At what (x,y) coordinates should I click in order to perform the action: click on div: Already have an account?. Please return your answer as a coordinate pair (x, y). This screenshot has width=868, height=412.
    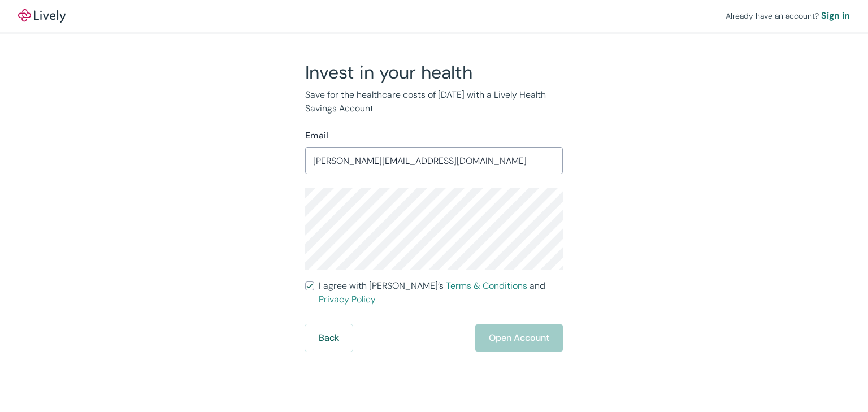
    Looking at the image, I should click on (788, 15).